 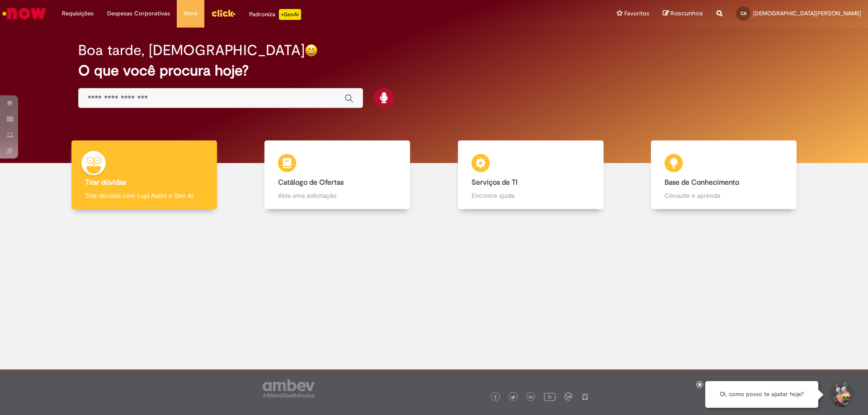 I want to click on button: Iniciar Conversa de Suporte, so click(x=841, y=395).